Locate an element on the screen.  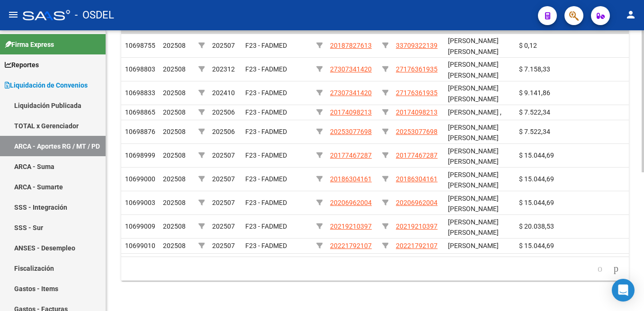
span: 10698755 is located at coordinates (140, 45).